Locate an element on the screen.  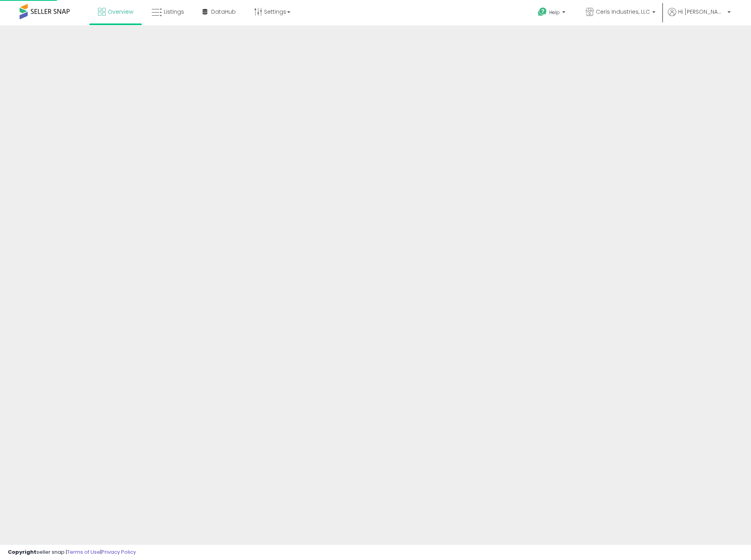
span: DataHub is located at coordinates (224, 12).